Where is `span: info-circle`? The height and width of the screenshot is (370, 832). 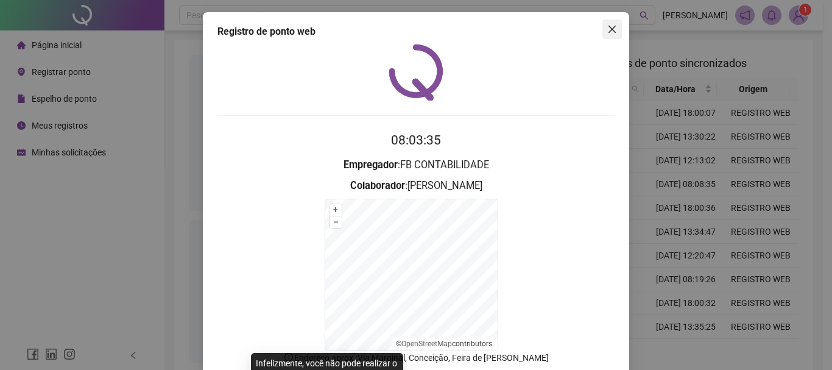 span: info-circle is located at coordinates (289, 357).